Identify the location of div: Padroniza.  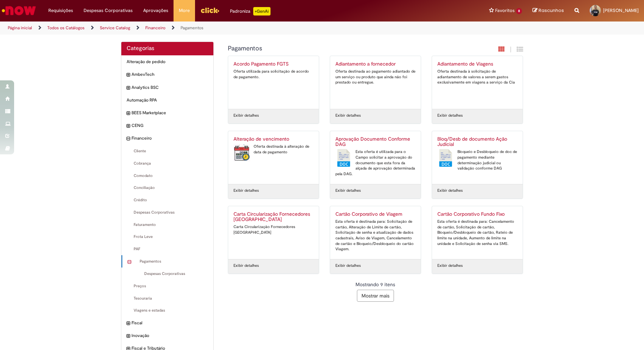
(250, 11).